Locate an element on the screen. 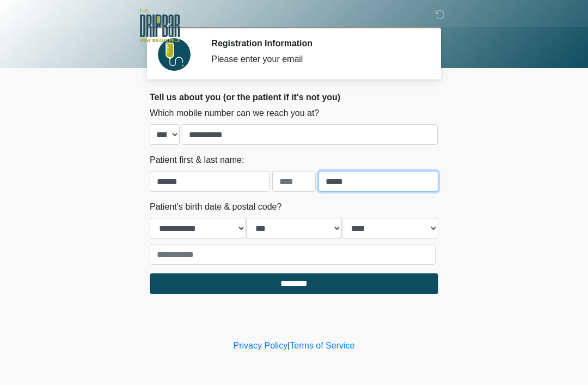 The width and height of the screenshot is (588, 385). img: The DRIPBaR - New Braunfels Logo is located at coordinates (160, 25).